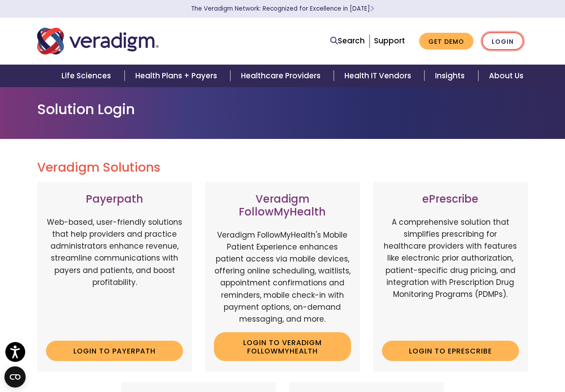 This screenshot has height=392, width=565. I want to click on a: Login, so click(503, 41).